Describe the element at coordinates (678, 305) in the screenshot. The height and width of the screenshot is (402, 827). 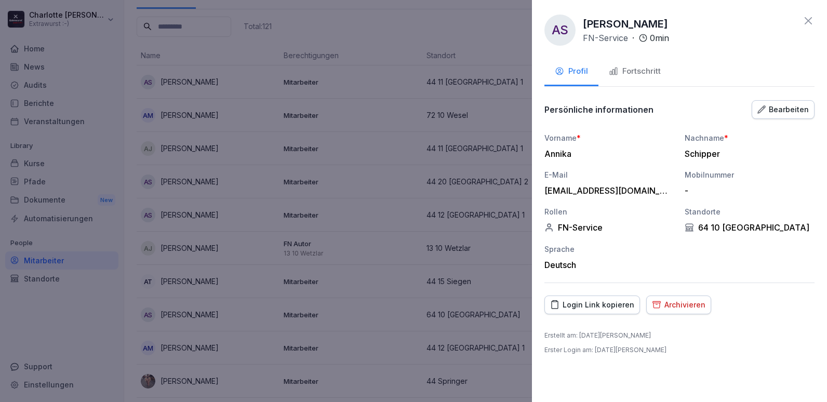
I see `button: Archivieren` at that location.